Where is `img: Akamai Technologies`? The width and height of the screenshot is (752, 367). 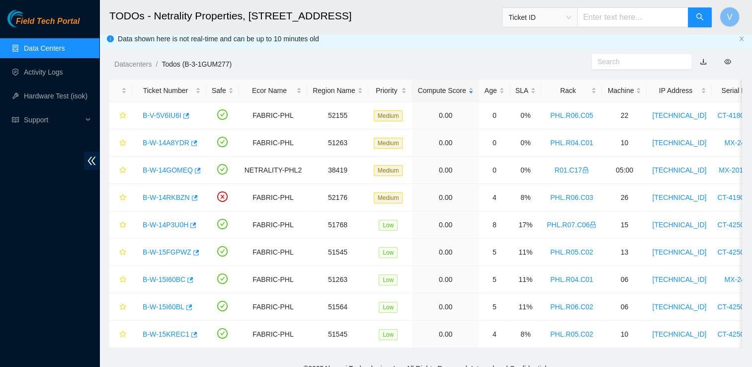
img: Akamai Technologies is located at coordinates (29, 18).